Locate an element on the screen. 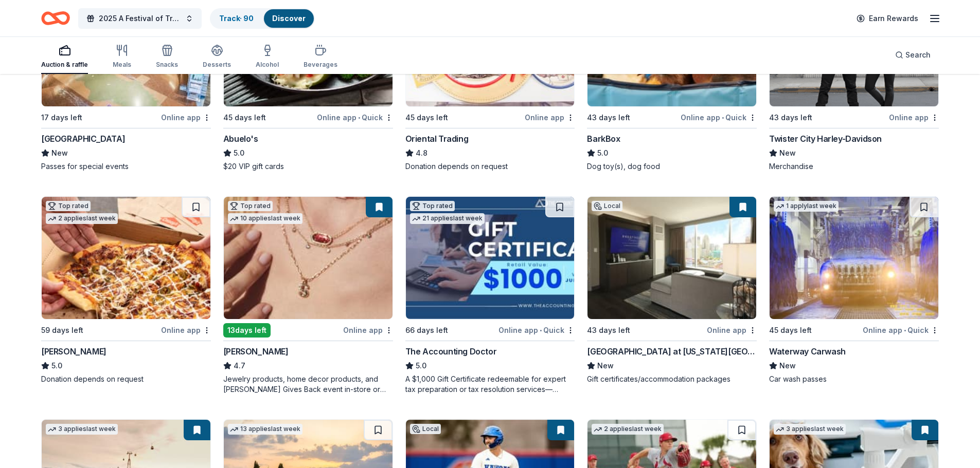 The height and width of the screenshot is (468, 980). button: Beverages is located at coordinates (321, 57).